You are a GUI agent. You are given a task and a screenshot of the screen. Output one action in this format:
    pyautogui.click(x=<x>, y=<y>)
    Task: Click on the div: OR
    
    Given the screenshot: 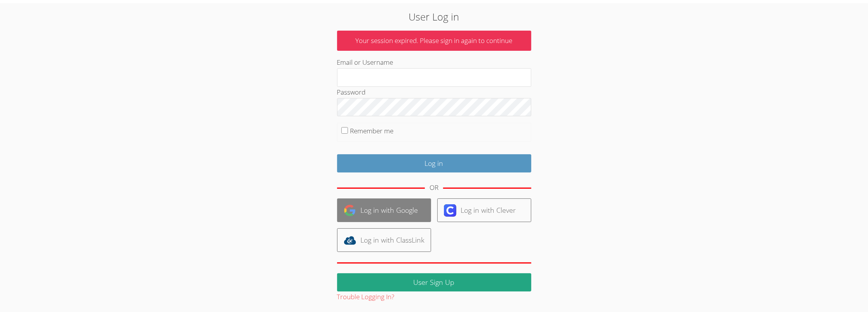 What is the action you would take?
    pyautogui.click(x=434, y=188)
    